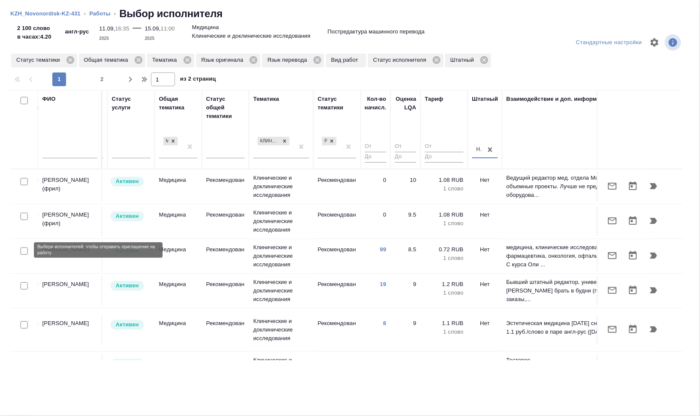  I want to click on div: Взаимодействие и доп. информация, so click(559, 99).